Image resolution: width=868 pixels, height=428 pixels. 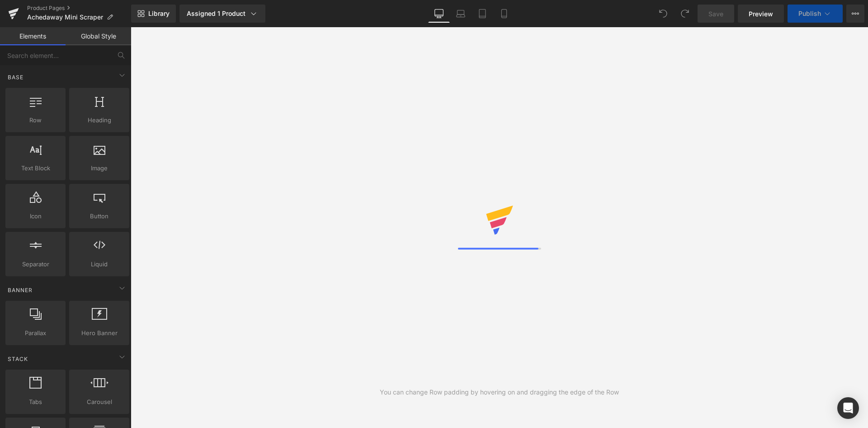 What do you see at coordinates (761, 13) in the screenshot?
I see `span: Preview` at bounding box center [761, 13].